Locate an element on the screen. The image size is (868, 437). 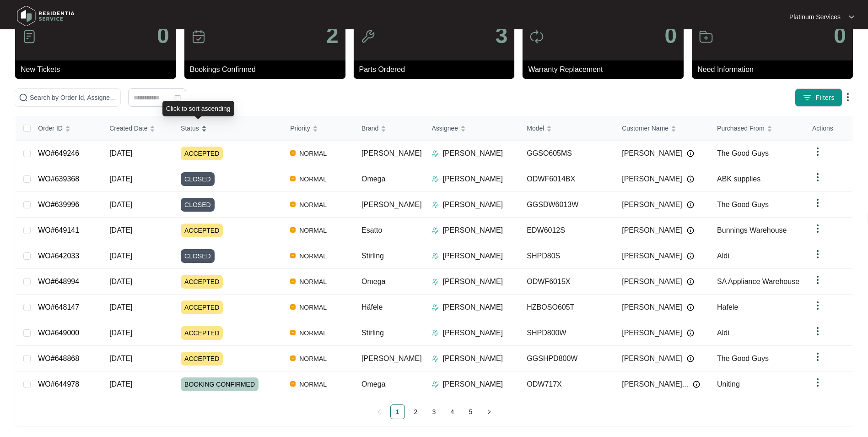
button: right is located at coordinates (489, 412).